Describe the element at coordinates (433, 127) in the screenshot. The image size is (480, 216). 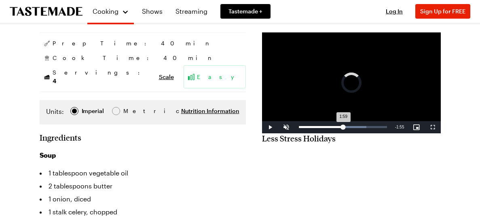
I see `button: Fullscreen` at that location.